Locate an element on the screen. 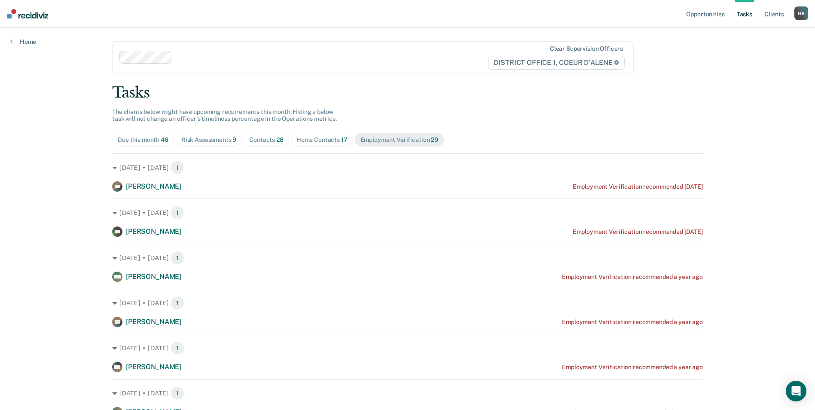 Image resolution: width=815 pixels, height=410 pixels. div: Clear supervision officers is located at coordinates (587, 49).